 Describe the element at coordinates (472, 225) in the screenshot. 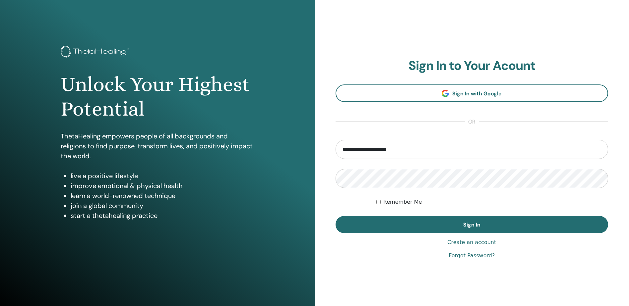

I see `button: Sign In` at that location.